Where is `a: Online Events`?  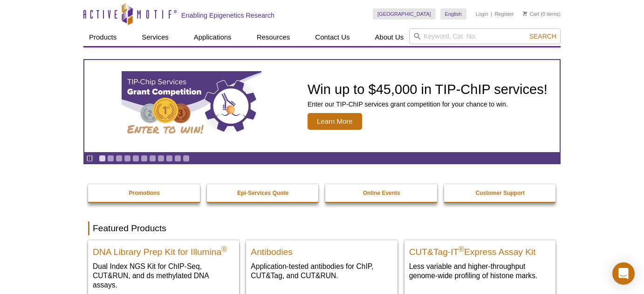
a: Online Events is located at coordinates (382, 193).